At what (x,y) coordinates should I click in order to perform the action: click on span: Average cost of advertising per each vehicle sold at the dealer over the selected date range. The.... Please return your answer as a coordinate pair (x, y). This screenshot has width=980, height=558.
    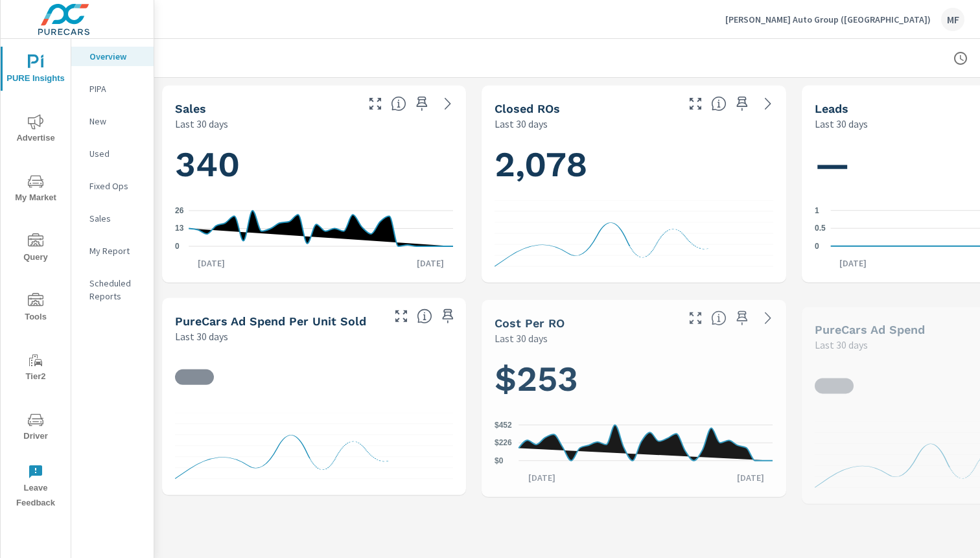
    Looking at the image, I should click on (425, 317).